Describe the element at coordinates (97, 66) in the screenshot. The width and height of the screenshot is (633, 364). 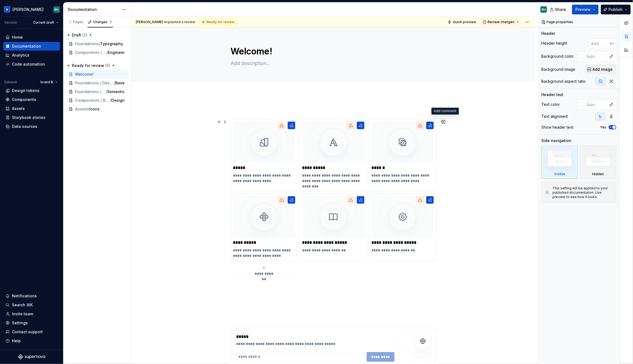
I see `button: Ready for review (5)` at that location.